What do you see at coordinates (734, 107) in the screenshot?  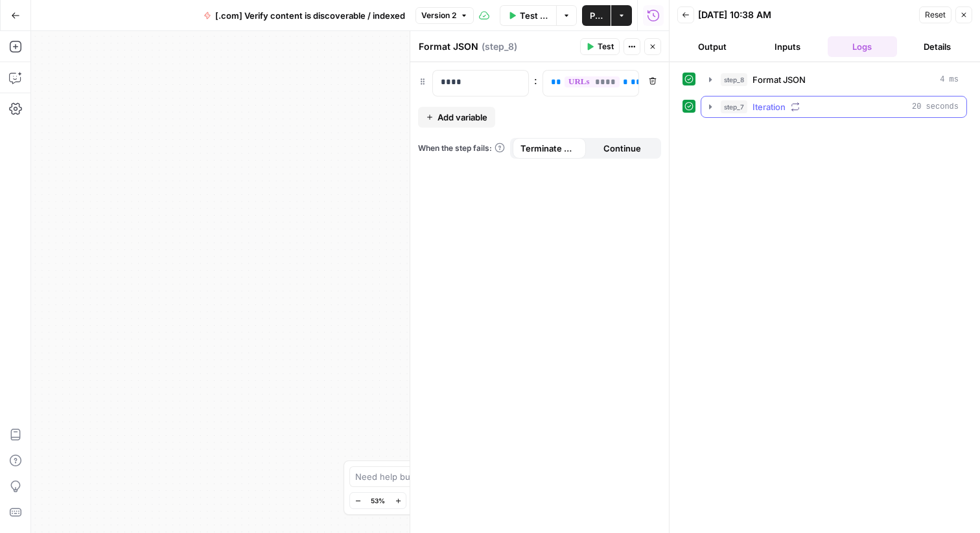 I see `span: step_7` at bounding box center [734, 107].